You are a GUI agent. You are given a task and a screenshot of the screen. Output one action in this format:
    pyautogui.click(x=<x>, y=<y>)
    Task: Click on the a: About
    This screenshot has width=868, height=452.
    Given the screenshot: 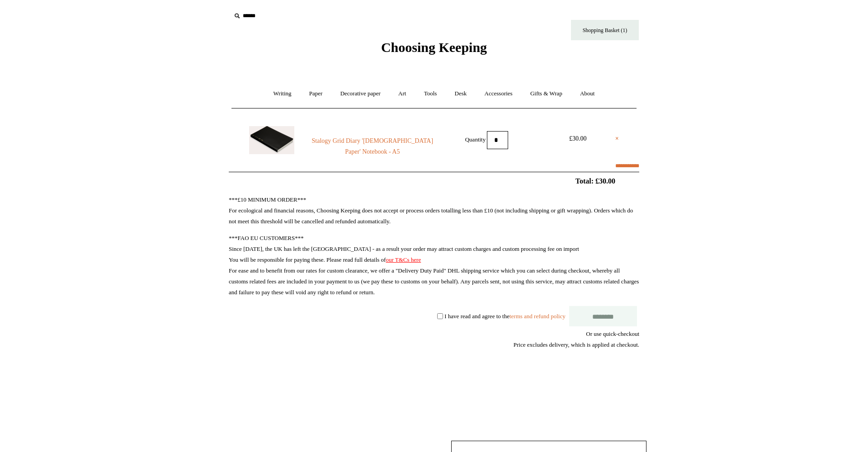 What is the action you would take?
    pyautogui.click(x=587, y=94)
    